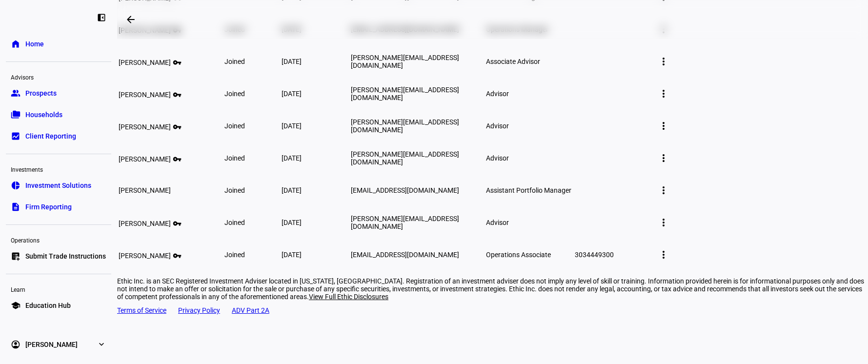 The width and height of the screenshot is (868, 364). Describe the element at coordinates (16, 345) in the screenshot. I see `eth-mat-symbol: account_circle` at that location.